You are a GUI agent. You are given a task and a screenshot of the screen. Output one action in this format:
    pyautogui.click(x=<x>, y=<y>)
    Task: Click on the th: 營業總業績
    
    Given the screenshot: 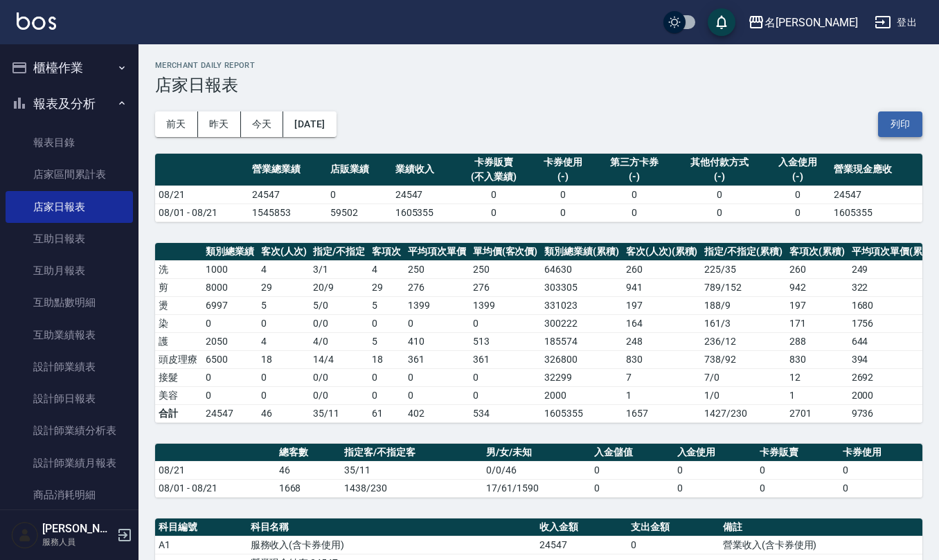 What is the action you would take?
    pyautogui.click(x=287, y=170)
    